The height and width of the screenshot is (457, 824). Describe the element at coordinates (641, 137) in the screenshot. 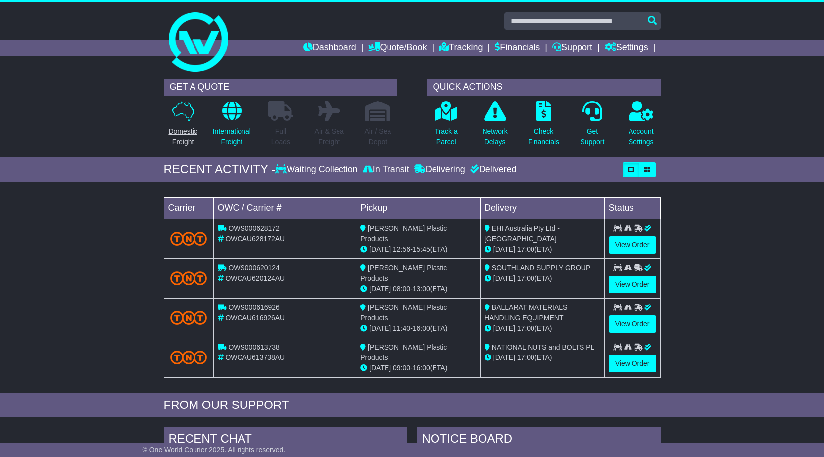

I see `p: Account Settings` at that location.